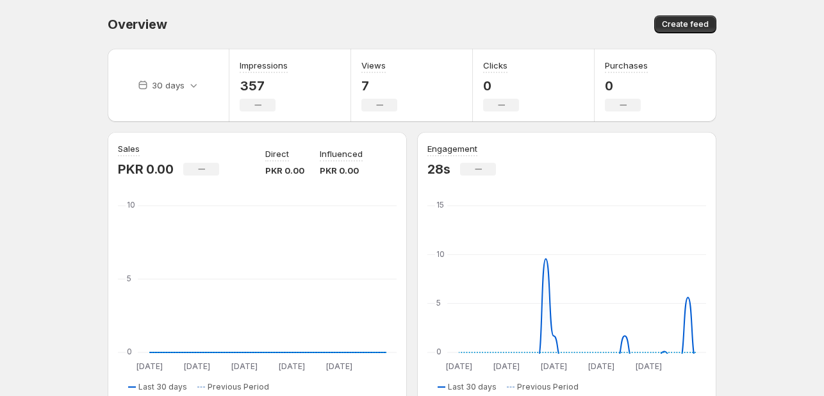  I want to click on h3: Sales, so click(129, 149).